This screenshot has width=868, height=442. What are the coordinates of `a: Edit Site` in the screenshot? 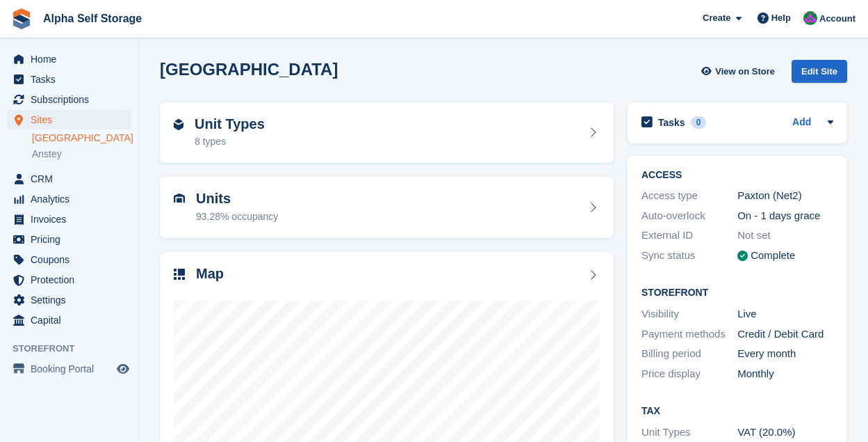 It's located at (819, 74).